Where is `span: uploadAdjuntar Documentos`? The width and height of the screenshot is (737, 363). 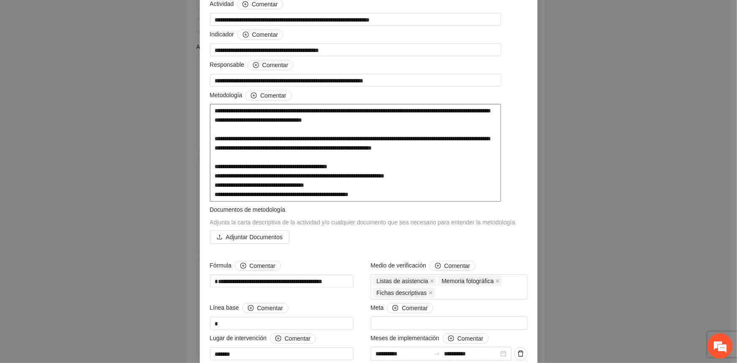 span: uploadAdjuntar Documentos is located at coordinates (250, 237).